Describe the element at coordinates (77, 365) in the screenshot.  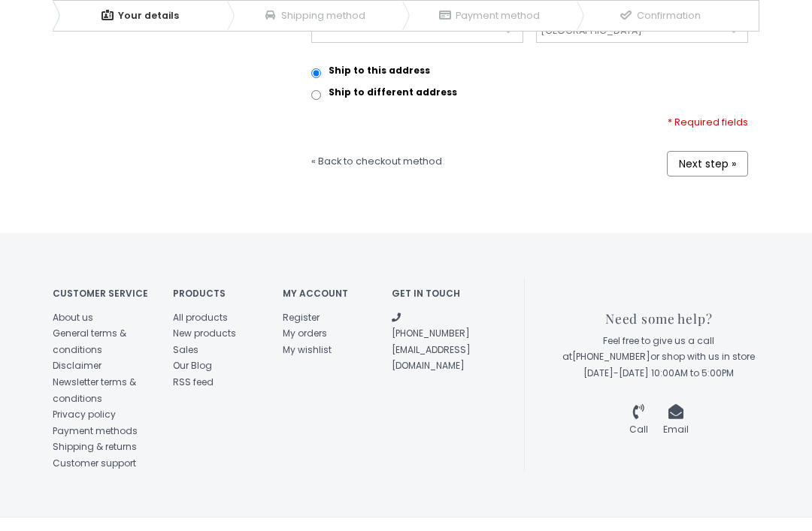
I see `a: Disclaimer` at that location.